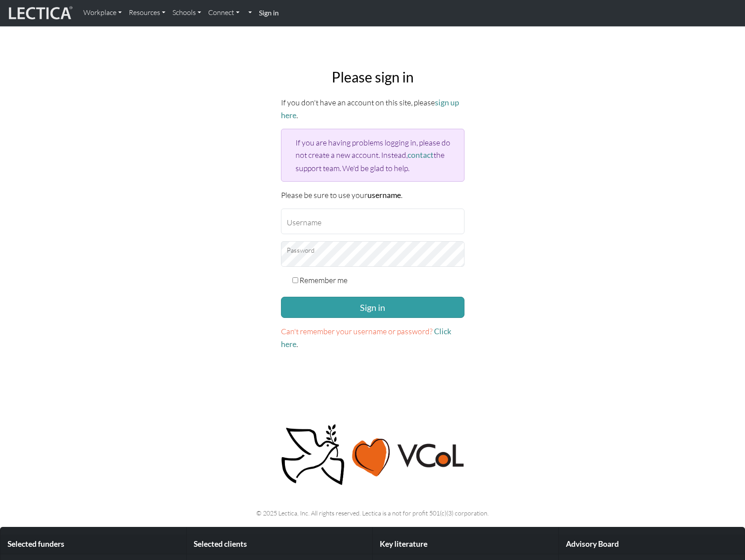 The height and width of the screenshot is (560, 745). Describe the element at coordinates (373, 109) in the screenshot. I see `p: If you don't have an account on this site, please .` at that location.